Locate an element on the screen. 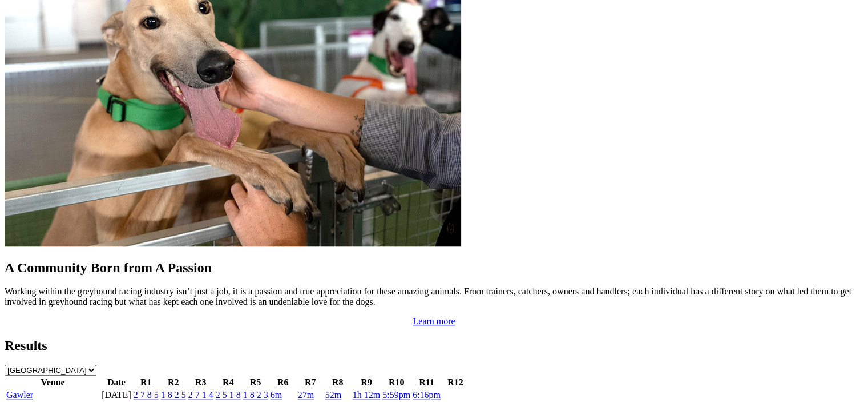 The height and width of the screenshot is (402, 868). th: R6 is located at coordinates (283, 382).